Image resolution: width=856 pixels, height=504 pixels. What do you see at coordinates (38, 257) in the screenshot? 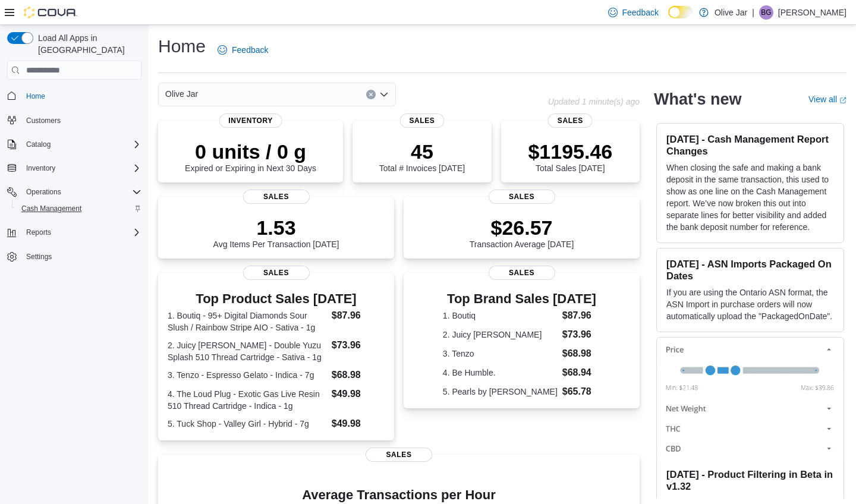
I see `a: Settings` at bounding box center [38, 257].